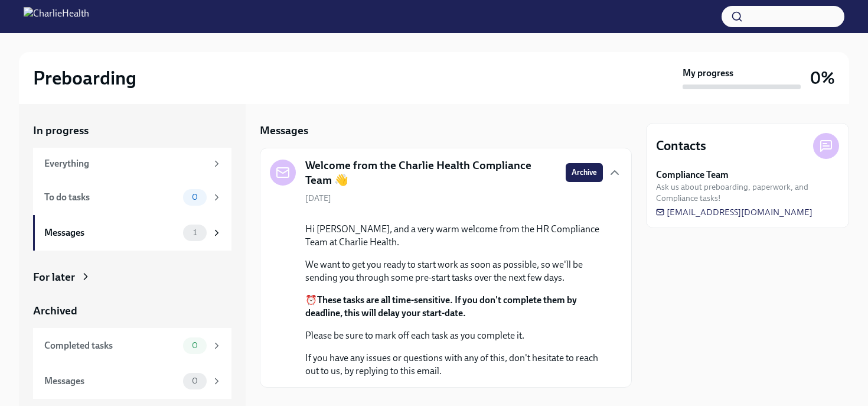  Describe the element at coordinates (584, 172) in the screenshot. I see `button: Archive` at that location.